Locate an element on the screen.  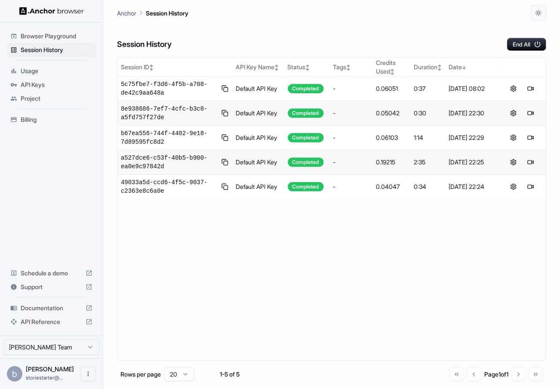
span: b67ea556-744f-4402-9e18-7d89595fc8d2 is located at coordinates (169, 138).